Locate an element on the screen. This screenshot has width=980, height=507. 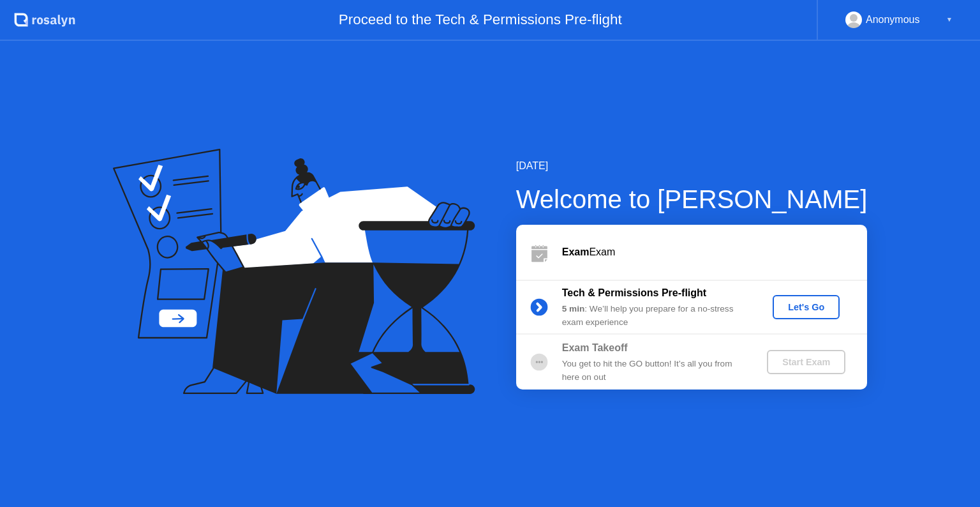
div: Start Exam is located at coordinates (806, 362).